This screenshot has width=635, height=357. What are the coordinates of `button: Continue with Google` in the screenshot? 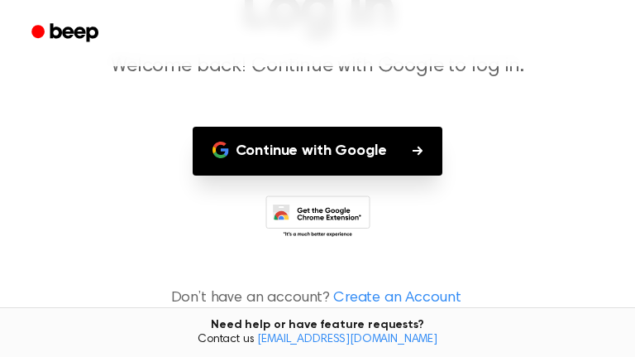 It's located at (318, 151).